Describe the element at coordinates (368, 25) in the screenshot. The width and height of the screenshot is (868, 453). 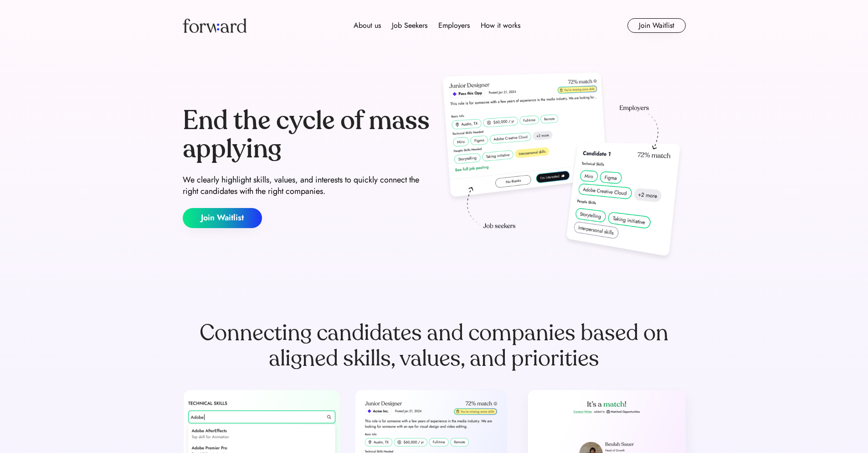
I see `div: About us` at that location.